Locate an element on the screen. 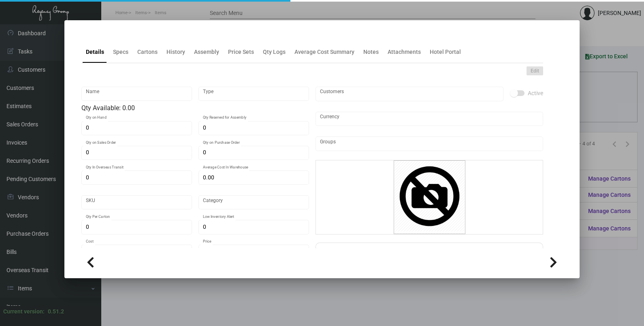 This screenshot has height=326, width=644. div: Notes is located at coordinates (371, 52).